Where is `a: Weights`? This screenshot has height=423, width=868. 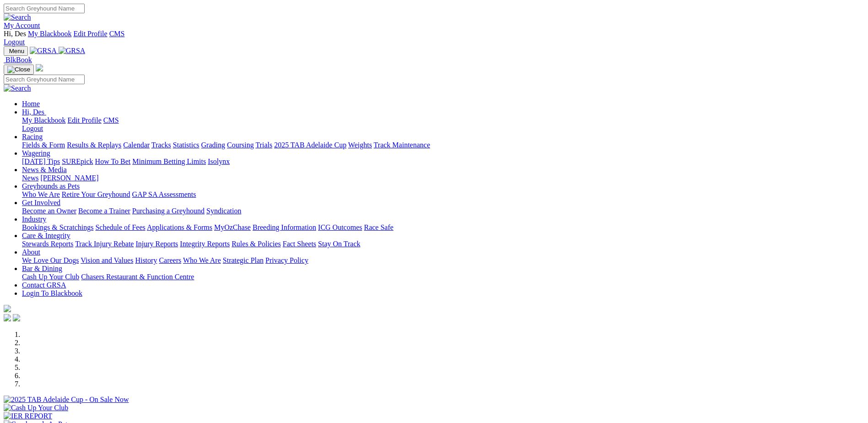 a: Weights is located at coordinates (360, 145).